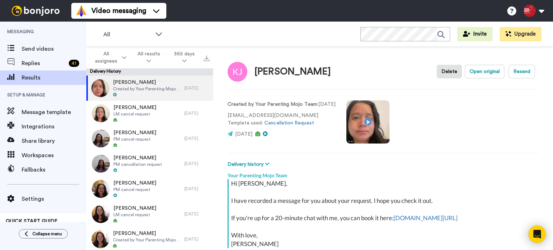 The image size is (553, 250). I want to click on img: 14991edd-e366-4e0e-9677-43b9892de312-thumb.jpg, so click(100, 88).